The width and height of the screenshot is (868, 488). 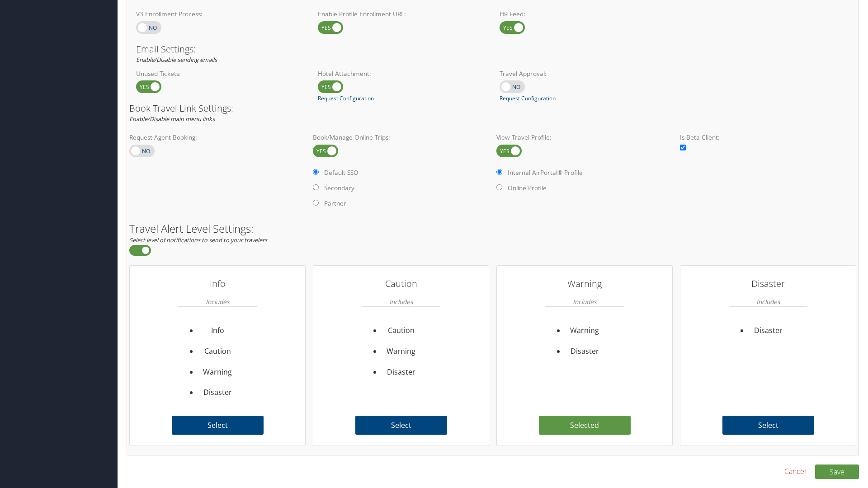 What do you see at coordinates (198, 240) in the screenshot?
I see `em: Select level of notifications to send to your travelers` at bounding box center [198, 240].